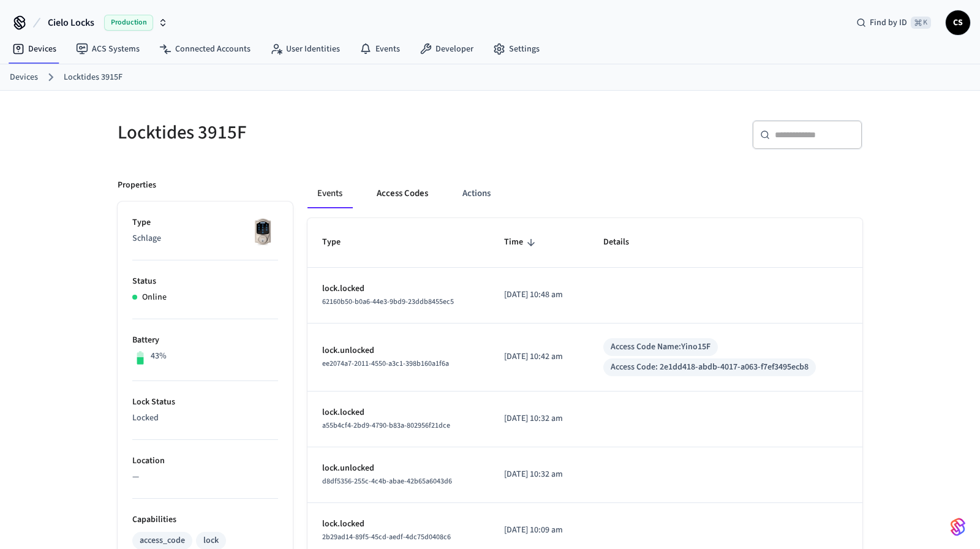 The height and width of the screenshot is (549, 980). What do you see at coordinates (894, 22) in the screenshot?
I see `div: Find by ID⌘ K` at bounding box center [894, 22].